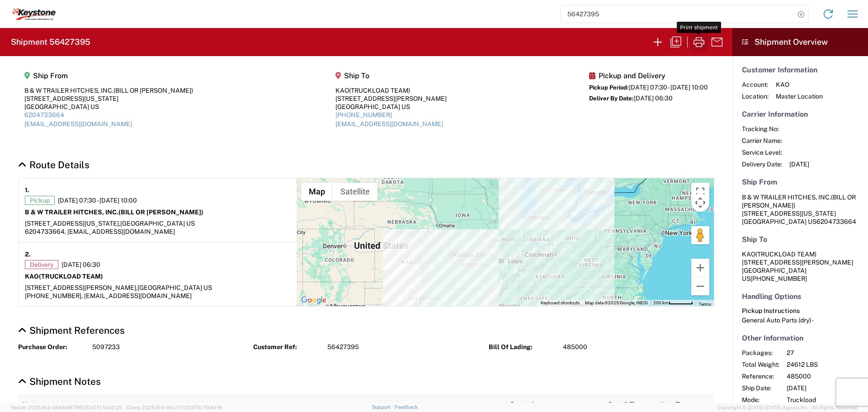 This screenshot has width=868, height=412. Describe the element at coordinates (63, 276) in the screenshot. I see `strong: KAO` at that location.